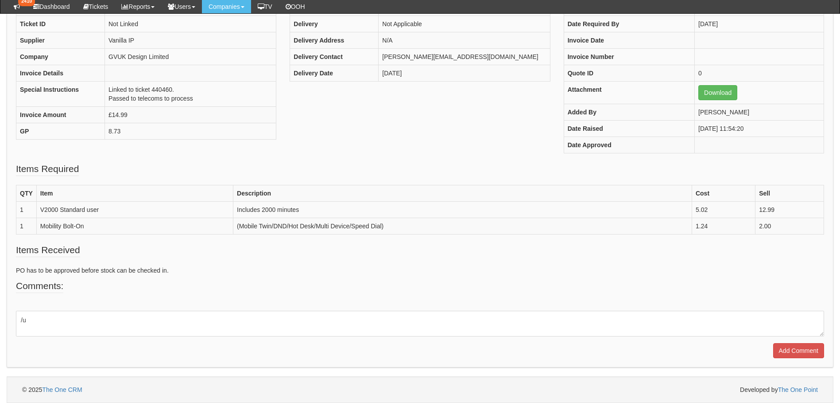 The height and width of the screenshot is (403, 840). Describe the element at coordinates (135, 225) in the screenshot. I see `td: Mobility Bolt-On` at that location.